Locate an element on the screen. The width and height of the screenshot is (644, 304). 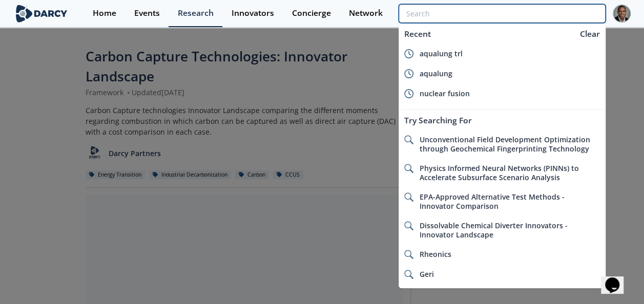
div: Home is located at coordinates (105, 13).